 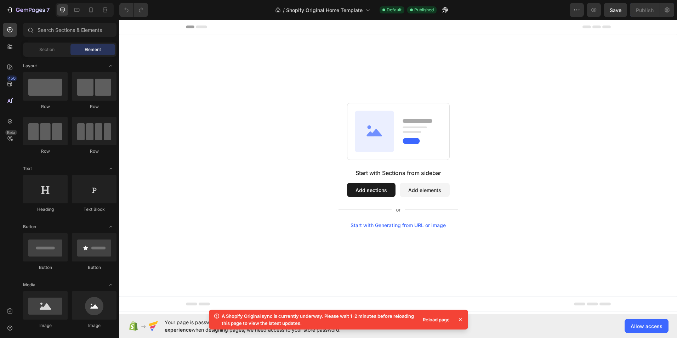 What do you see at coordinates (436, 319) in the screenshot?
I see `div: Reload page` at bounding box center [436, 319].